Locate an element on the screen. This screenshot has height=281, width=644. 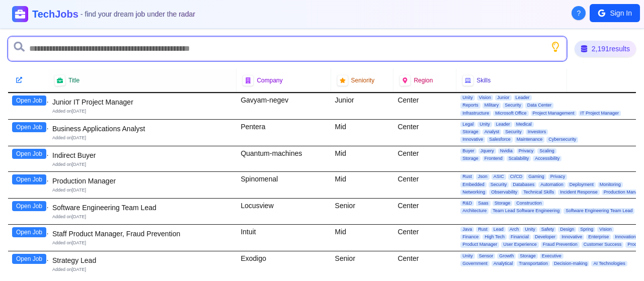
div: Junior IT Project Manager is located at coordinates (143, 102).